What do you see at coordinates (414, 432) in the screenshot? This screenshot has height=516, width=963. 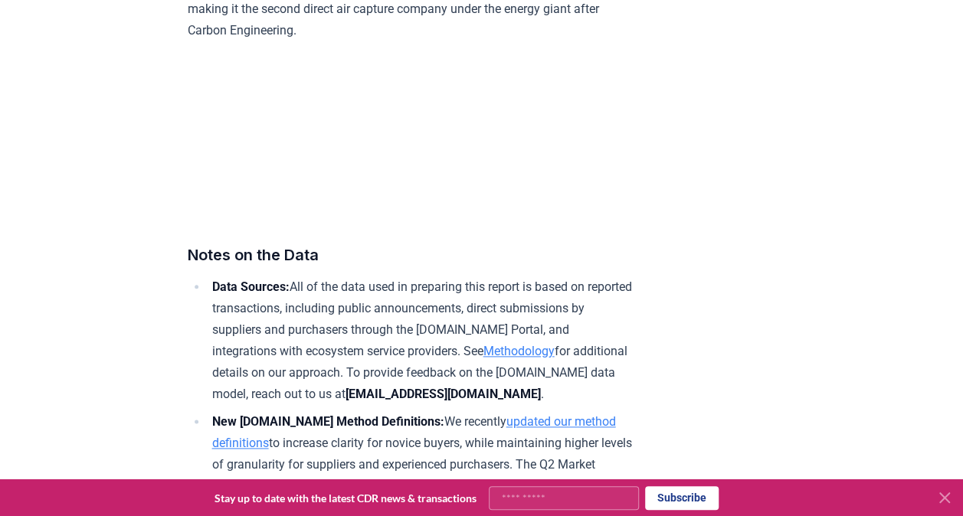 I see `a: updated our method definitions` at bounding box center [414, 432].